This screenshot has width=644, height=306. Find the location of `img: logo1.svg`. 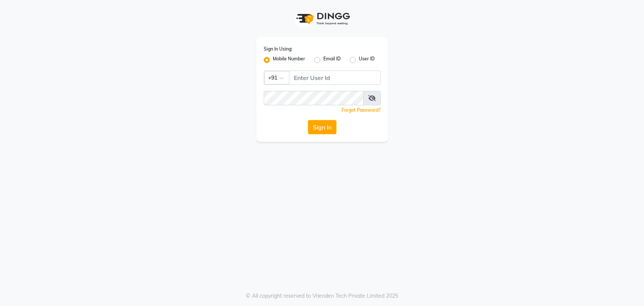

img: logo1.svg is located at coordinates (322, 18).